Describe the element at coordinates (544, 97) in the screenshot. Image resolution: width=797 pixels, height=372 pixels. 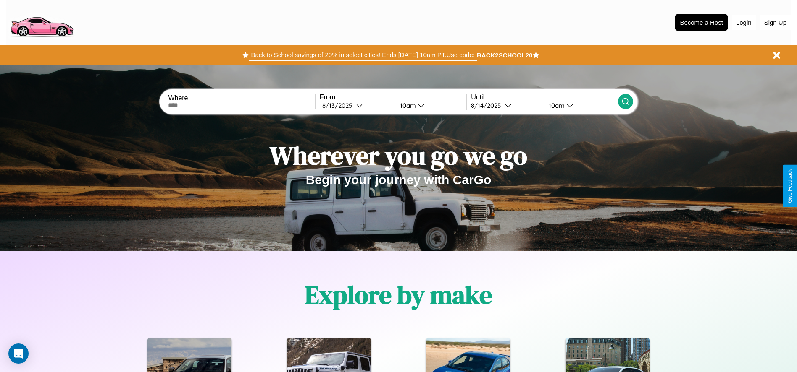
I see `label: Until` at that location.